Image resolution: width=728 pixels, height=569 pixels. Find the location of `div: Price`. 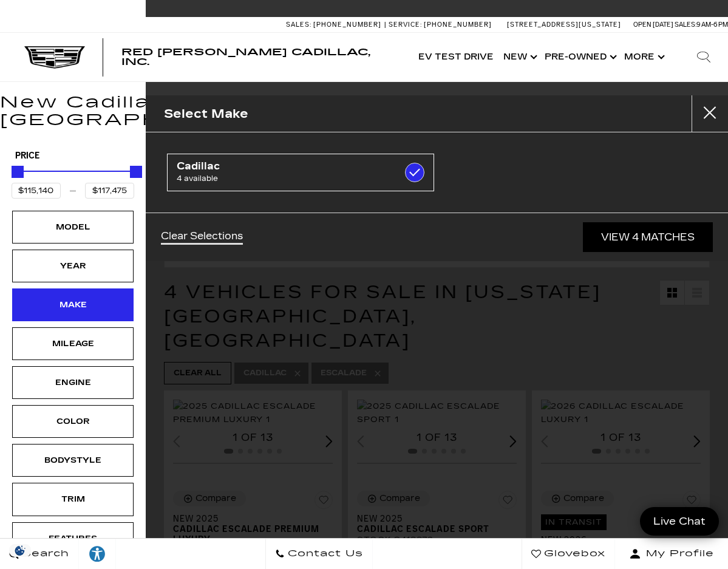

div: Price is located at coordinates (72, 180).